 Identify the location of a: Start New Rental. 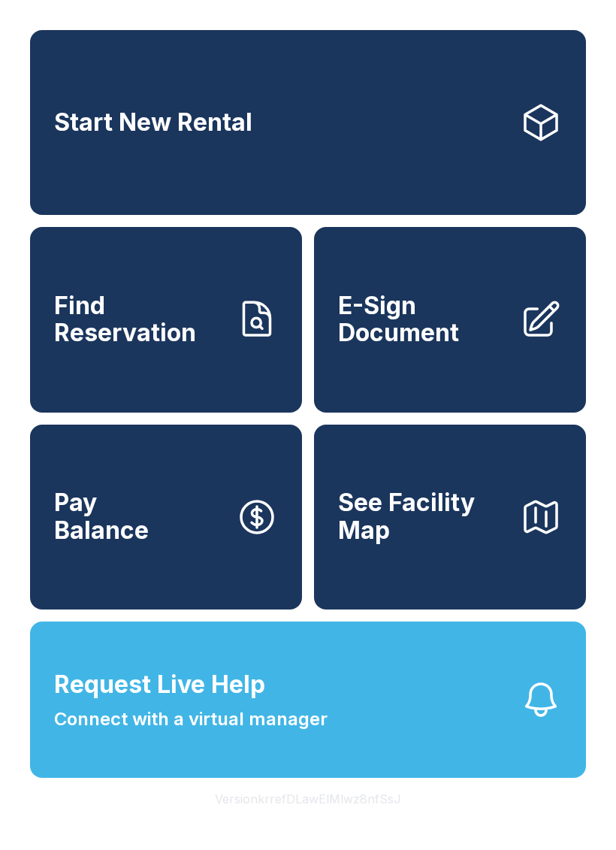
(308, 122).